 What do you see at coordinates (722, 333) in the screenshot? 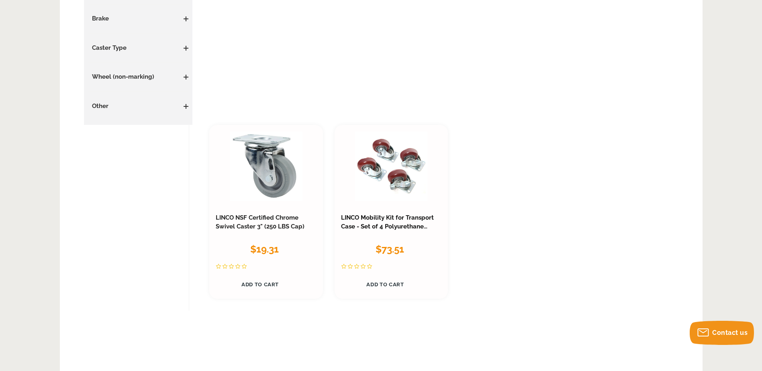
I see `button: Contact us` at bounding box center [722, 333].